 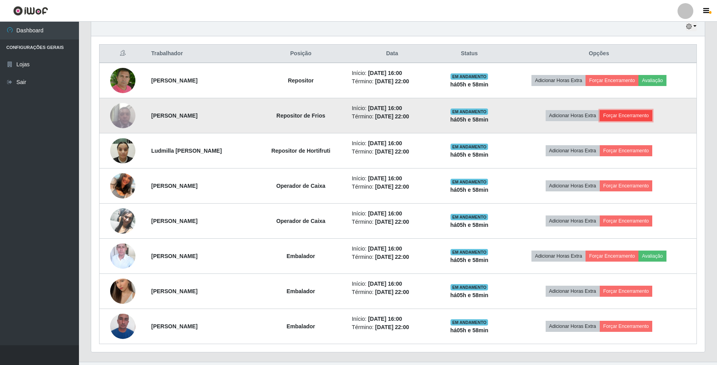 I want to click on img: 1704989686512.jpeg, so click(x=123, y=186).